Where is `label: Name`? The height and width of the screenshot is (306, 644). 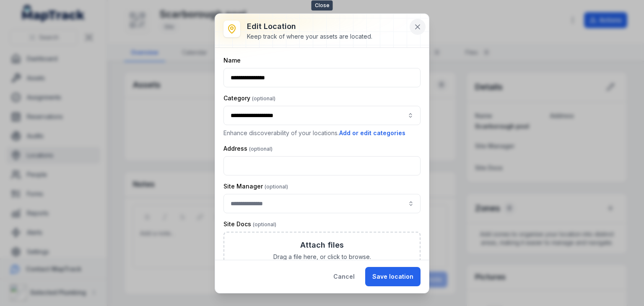
label: Name is located at coordinates (232, 60).